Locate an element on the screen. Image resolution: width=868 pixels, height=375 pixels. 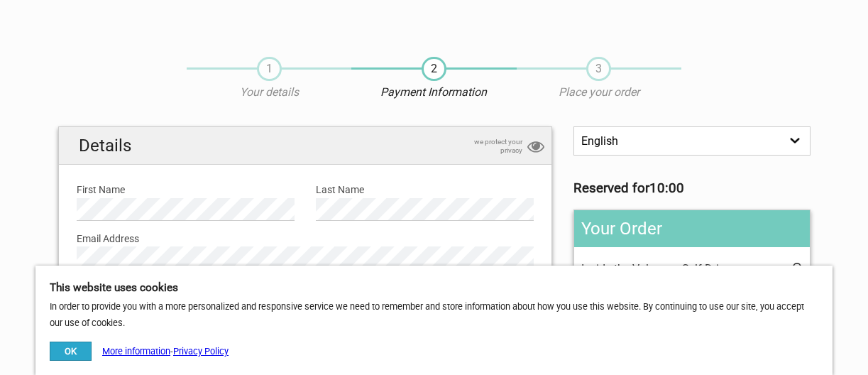
span: 2 is located at coordinates (434, 69).